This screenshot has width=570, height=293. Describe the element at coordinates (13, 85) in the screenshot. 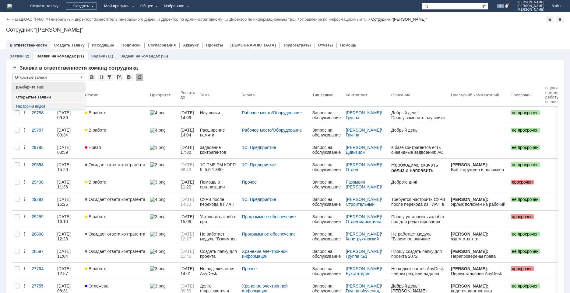

I see `span: 5.0.1.380.` at that location.